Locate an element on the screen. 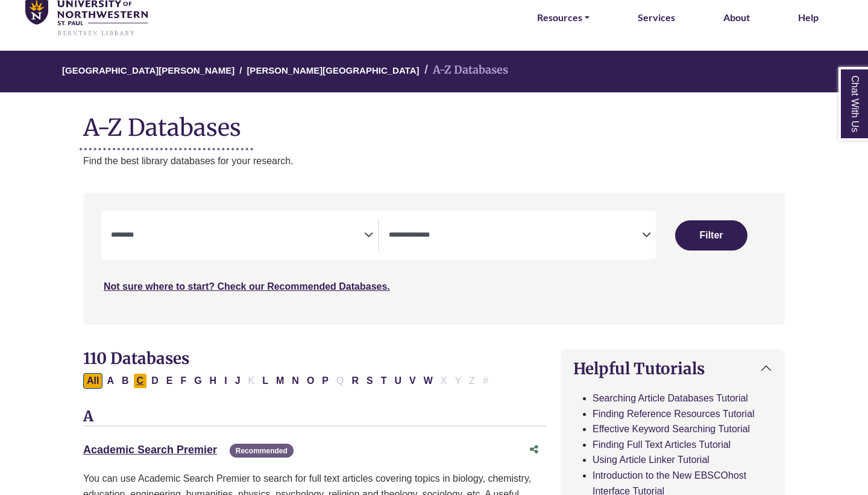 This screenshot has width=868, height=495. a: Resources is located at coordinates (563, 17).